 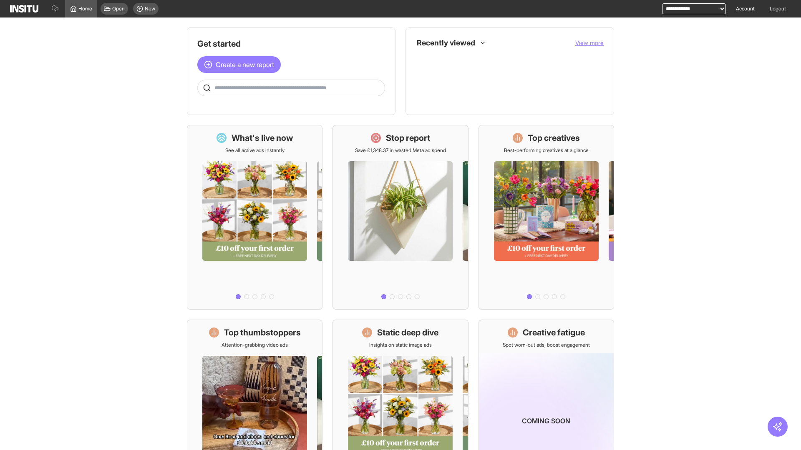 What do you see at coordinates (239, 65) in the screenshot?
I see `button: Create a new report` at bounding box center [239, 65].